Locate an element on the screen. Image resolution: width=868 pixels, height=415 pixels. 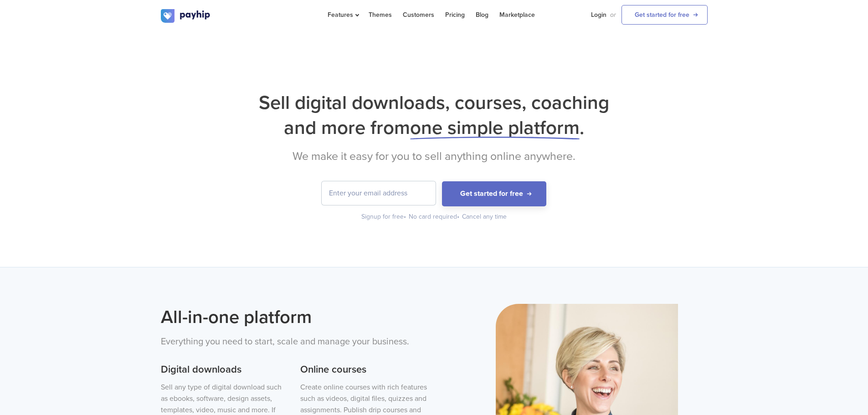
p: Everything you need to start, scale and manage your business. is located at coordinates (294, 341).